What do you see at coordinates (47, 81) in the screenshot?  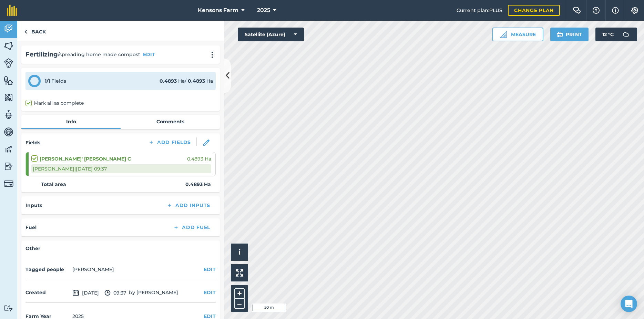 I see `strong: 1 / 1` at bounding box center [47, 81].